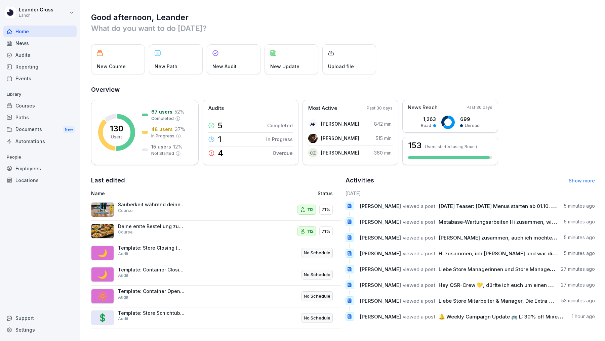  Describe the element at coordinates (103, 210) in the screenshot. I see `img: mbzv0a1adexohu9durq61vss.png` at that location.